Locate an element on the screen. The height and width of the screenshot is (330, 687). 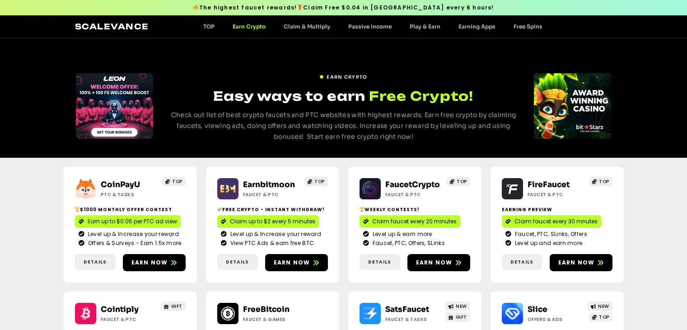
h2: Offers & Ads is located at coordinates (556, 319).